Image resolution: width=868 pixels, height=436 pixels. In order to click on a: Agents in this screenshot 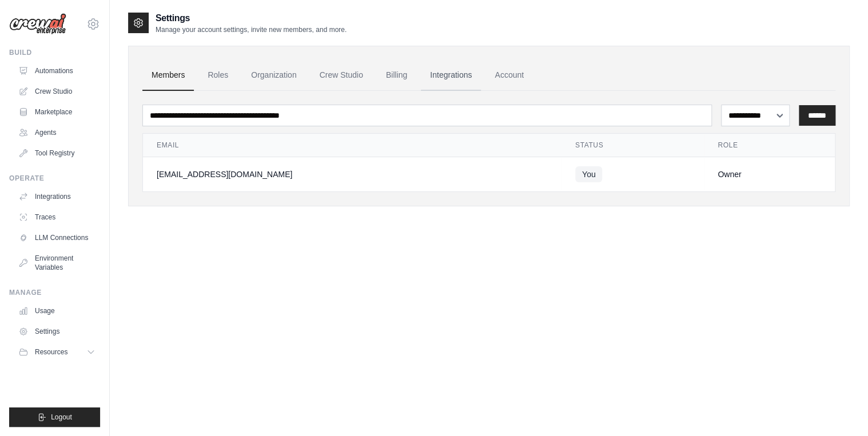, I will do `click(57, 133)`.